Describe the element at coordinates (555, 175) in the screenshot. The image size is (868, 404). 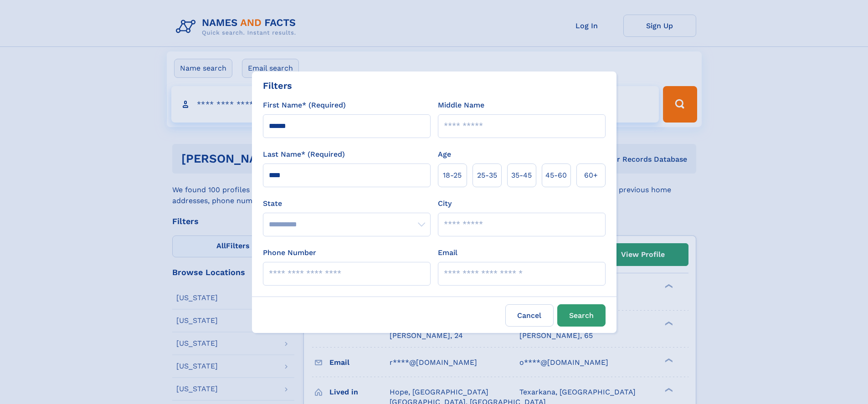
I see `span: 45‑60` at that location.